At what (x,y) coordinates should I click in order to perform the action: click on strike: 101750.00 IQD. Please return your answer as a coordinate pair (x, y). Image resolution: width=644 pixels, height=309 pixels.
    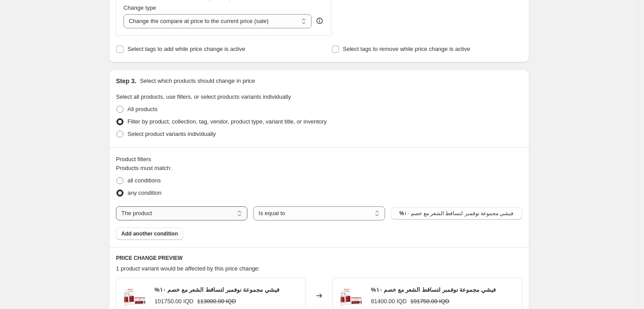
    Looking at the image, I should click on (430, 301).